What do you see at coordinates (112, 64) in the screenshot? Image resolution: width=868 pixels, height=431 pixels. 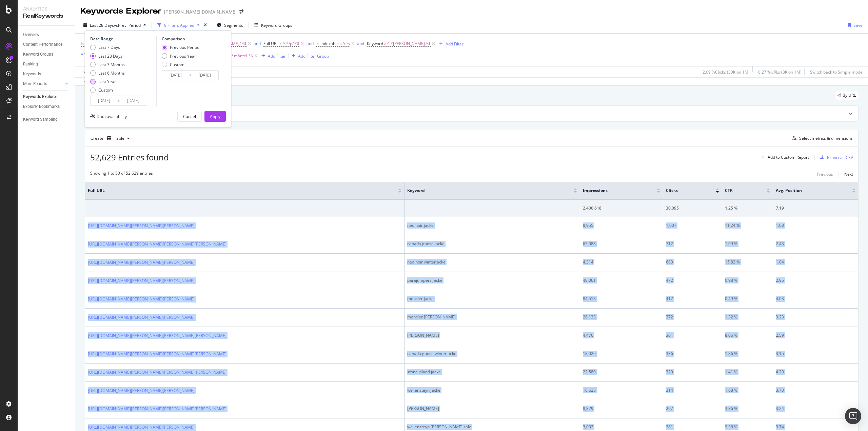 I see `div: Last 3 Months` at bounding box center [112, 64].